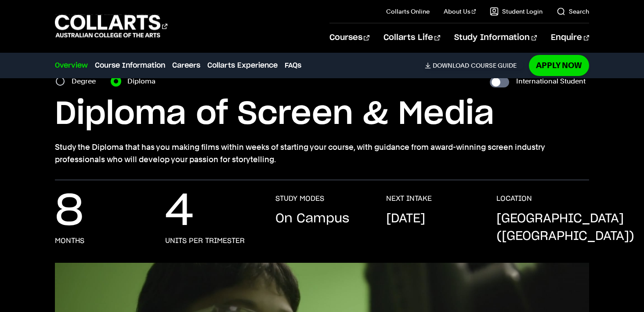  Describe the element at coordinates (205, 241) in the screenshot. I see `h3: units per trimester` at that location.